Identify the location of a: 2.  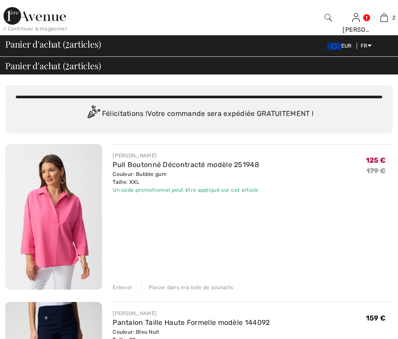
(384, 18).